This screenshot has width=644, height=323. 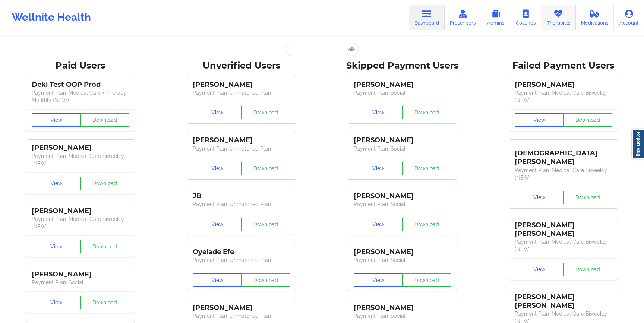 What do you see at coordinates (595, 18) in the screenshot?
I see `a: Medications` at bounding box center [595, 18].